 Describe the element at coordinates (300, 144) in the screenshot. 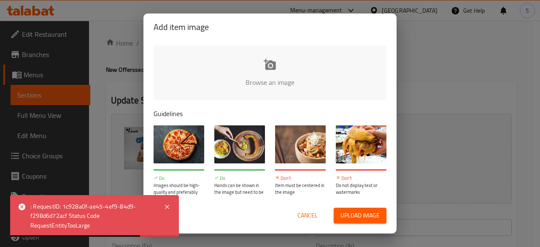

I see `img: guide-img-3@3x.jpg` at that location.